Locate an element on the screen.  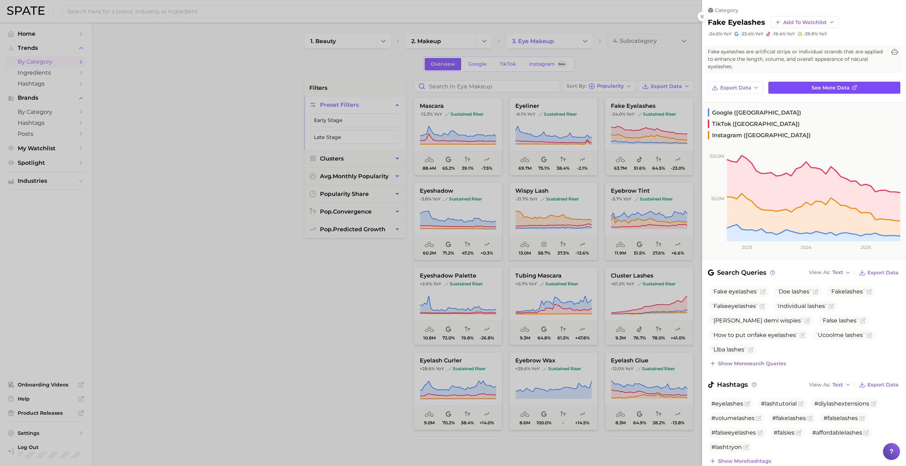
span: #lashtryon is located at coordinates (726, 447).